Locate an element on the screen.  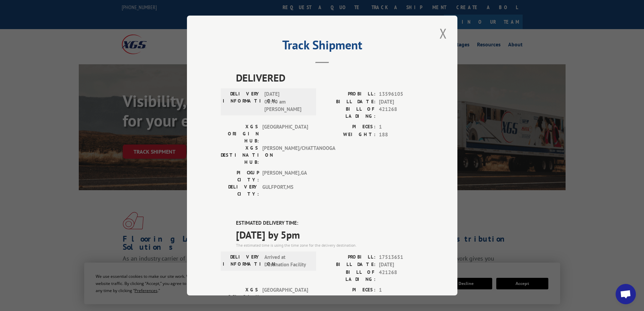
label: XGS DESTINATION HUB: is located at coordinates (239, 155).